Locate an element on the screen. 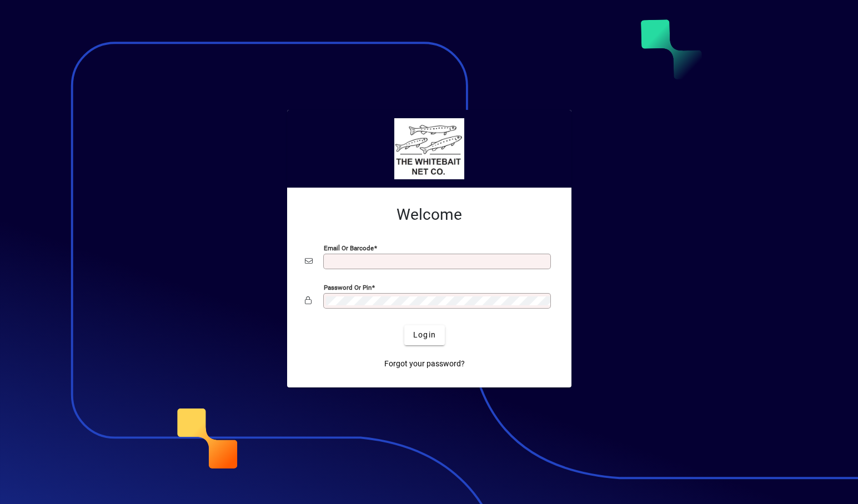 This screenshot has height=504, width=858. span: Login is located at coordinates (424, 335).